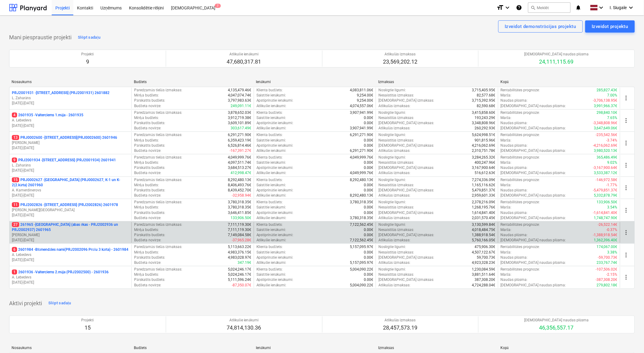 The image size is (644, 353). Describe the element at coordinates (606, 195) in the screenshot. I see `p: 5,332,878.79€` at that location.